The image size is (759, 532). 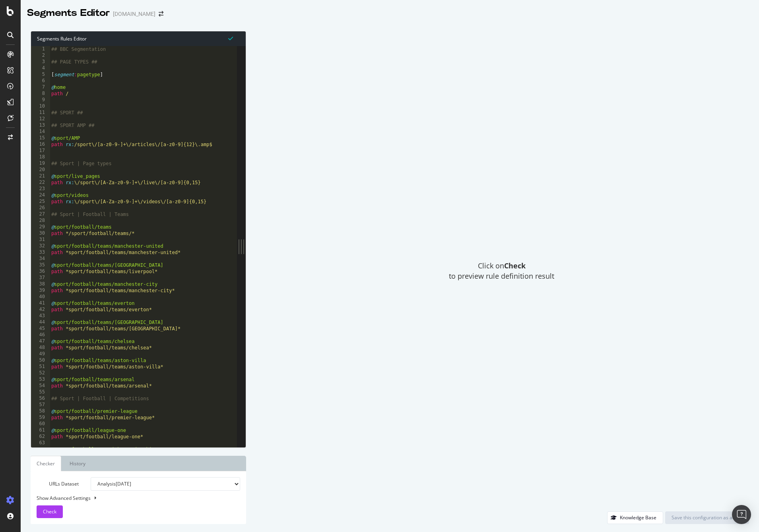 I want to click on div: 56, so click(x=40, y=398).